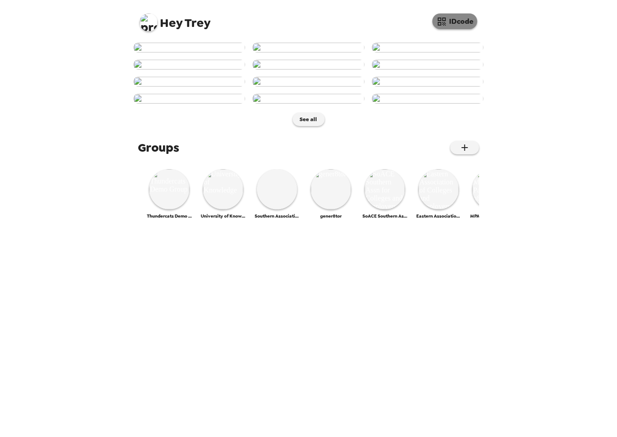  Describe the element at coordinates (277, 216) in the screenshot. I see `span: Southern Association for College Student Affairs` at that location.